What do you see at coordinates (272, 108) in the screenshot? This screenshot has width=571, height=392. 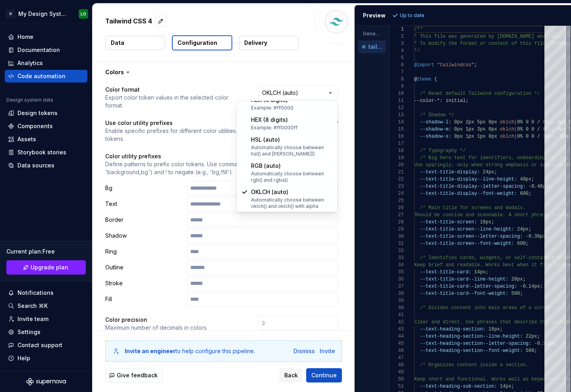 I see `div: Example: #ff0000` at bounding box center [272, 108].